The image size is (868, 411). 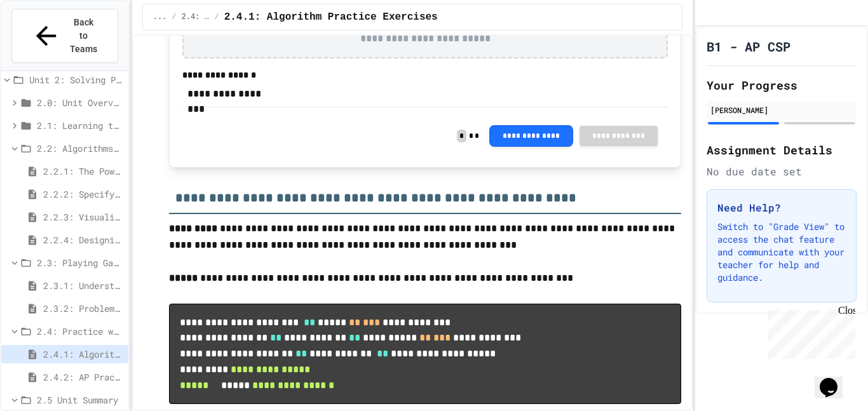 I want to click on span: 2.3.1: Understanding Games with Flowcharts, so click(x=83, y=285).